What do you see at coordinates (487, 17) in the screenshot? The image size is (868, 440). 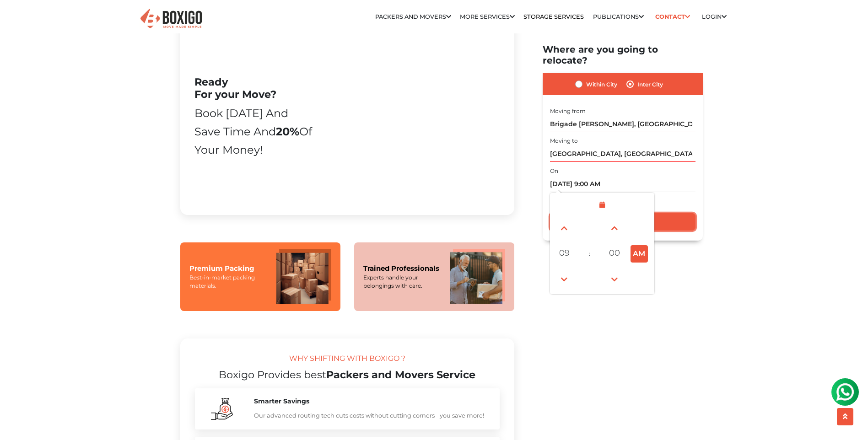 I see `a: More services` at bounding box center [487, 17].